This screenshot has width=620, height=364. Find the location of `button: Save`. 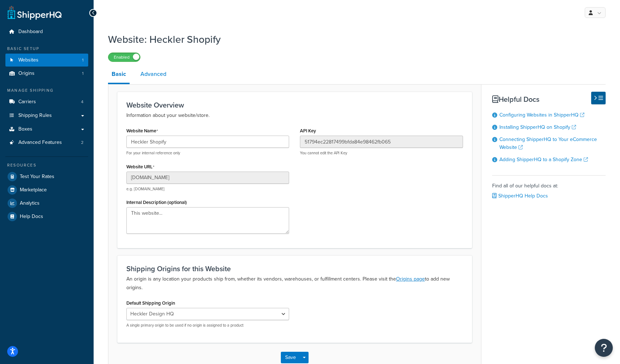

button: Save is located at coordinates (290, 358).